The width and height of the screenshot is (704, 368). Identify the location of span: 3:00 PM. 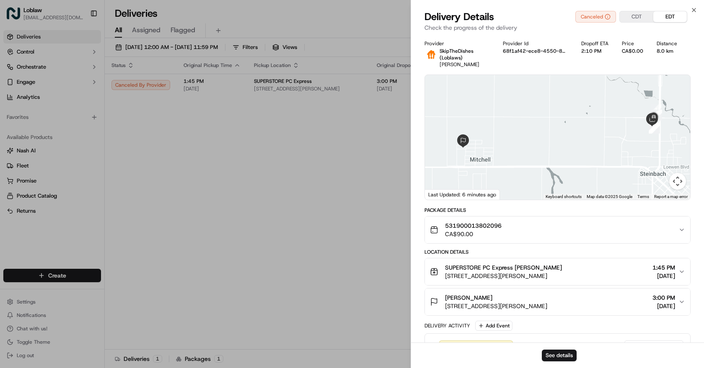
(664, 298).